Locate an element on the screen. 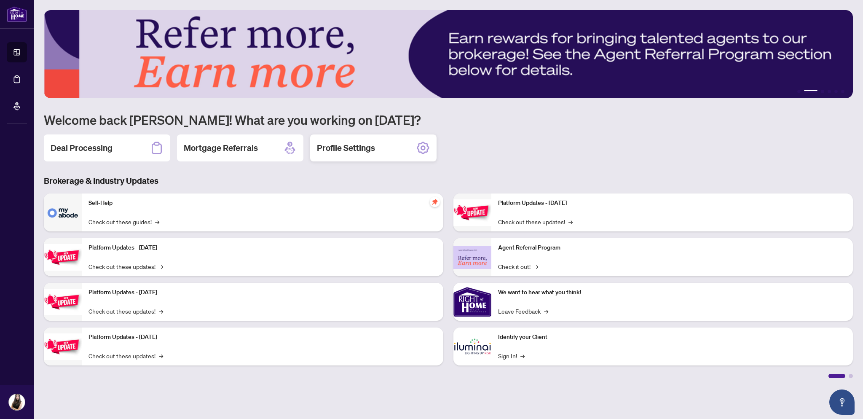 Image resolution: width=863 pixels, height=419 pixels. a: Leave Feedback→ is located at coordinates (523, 311).